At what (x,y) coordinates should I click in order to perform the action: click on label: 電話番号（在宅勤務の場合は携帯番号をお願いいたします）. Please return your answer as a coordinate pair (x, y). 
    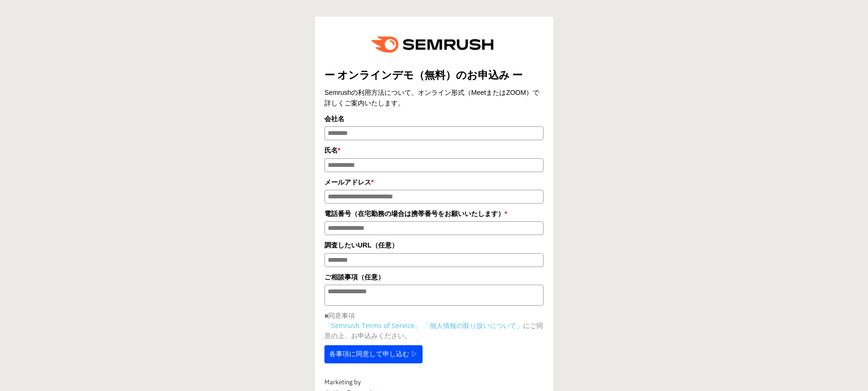
    Looking at the image, I should click on (434, 214).